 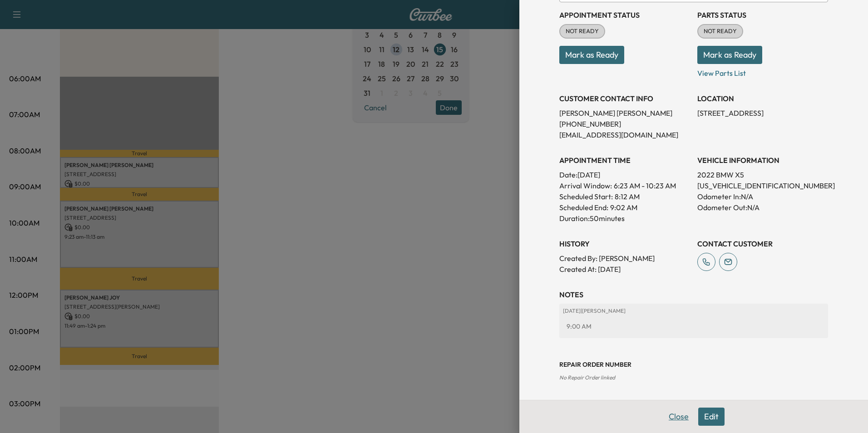 I want to click on h3: APPOINTMENT TIME, so click(x=624, y=160).